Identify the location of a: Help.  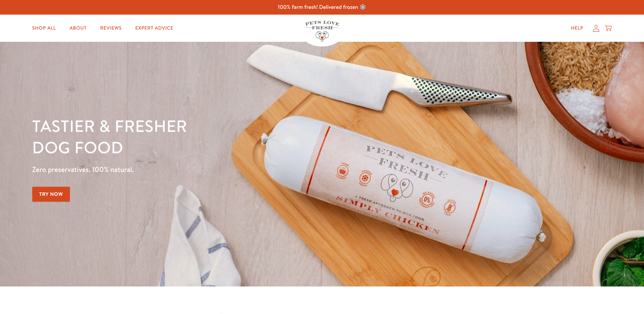
(577, 28).